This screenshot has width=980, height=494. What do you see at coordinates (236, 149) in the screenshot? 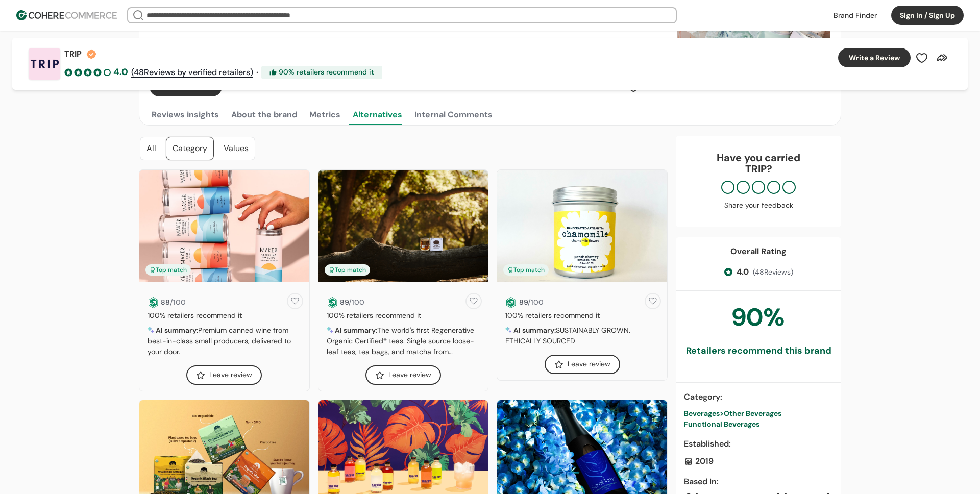
I see `div: Values` at bounding box center [236, 149].